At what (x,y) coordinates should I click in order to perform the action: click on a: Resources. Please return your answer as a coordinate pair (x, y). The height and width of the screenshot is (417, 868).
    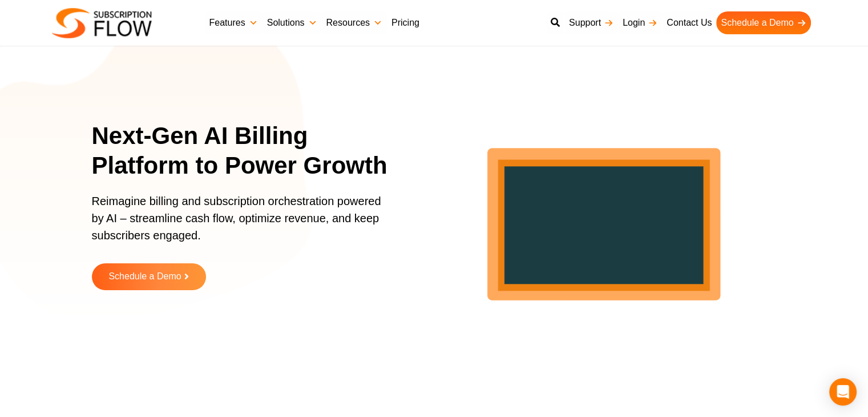
    Looking at the image, I should click on (354, 23).